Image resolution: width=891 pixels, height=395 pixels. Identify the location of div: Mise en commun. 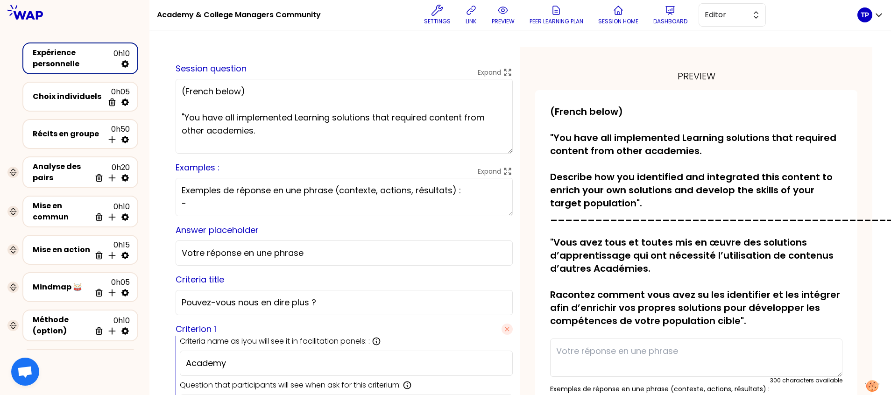
(62, 211).